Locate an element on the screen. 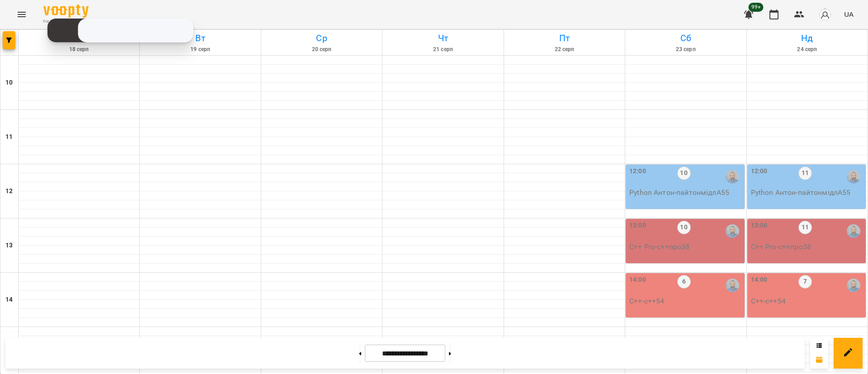  span: UA is located at coordinates (849, 14).